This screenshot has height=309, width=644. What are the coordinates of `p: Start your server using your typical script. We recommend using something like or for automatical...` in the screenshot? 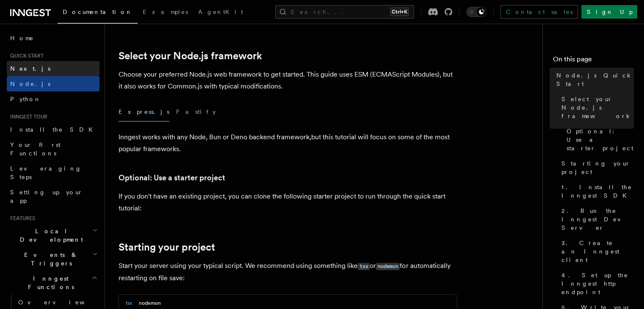 It's located at (288, 272).